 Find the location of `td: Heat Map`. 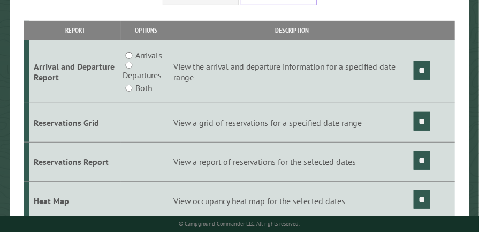

td: Heat Map is located at coordinates (75, 200).